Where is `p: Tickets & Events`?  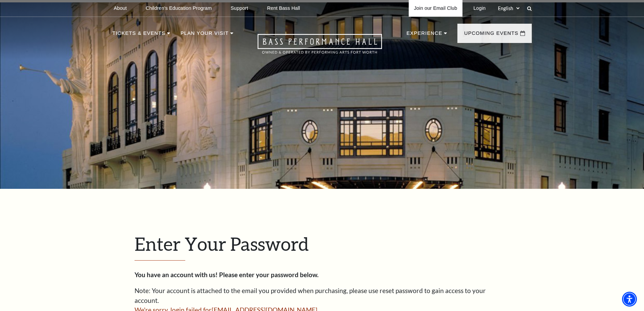 p: Tickets & Events is located at coordinates (139, 35).